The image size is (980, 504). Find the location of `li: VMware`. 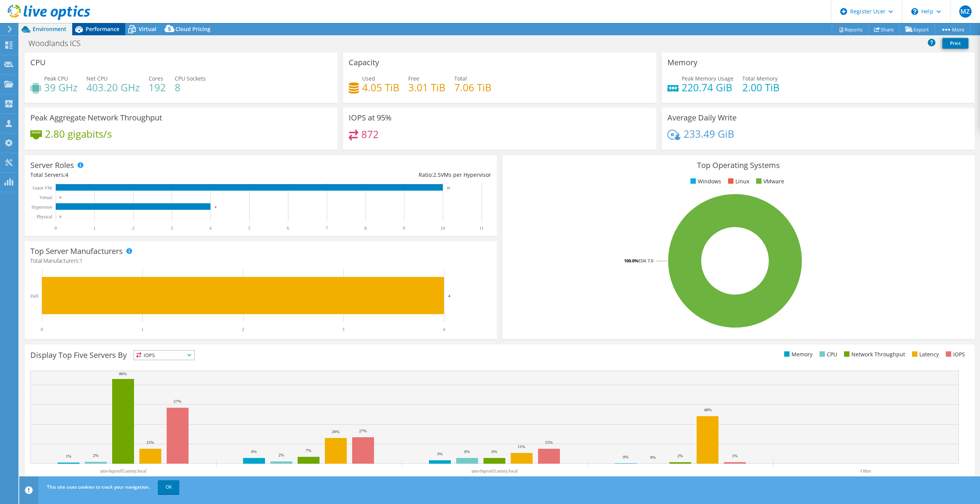

li: VMware is located at coordinates (769, 182).